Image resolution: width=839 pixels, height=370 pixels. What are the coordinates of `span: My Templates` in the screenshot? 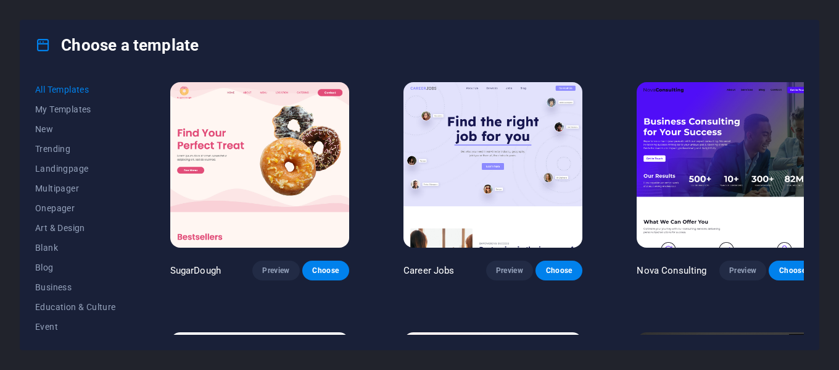 It's located at (75, 109).